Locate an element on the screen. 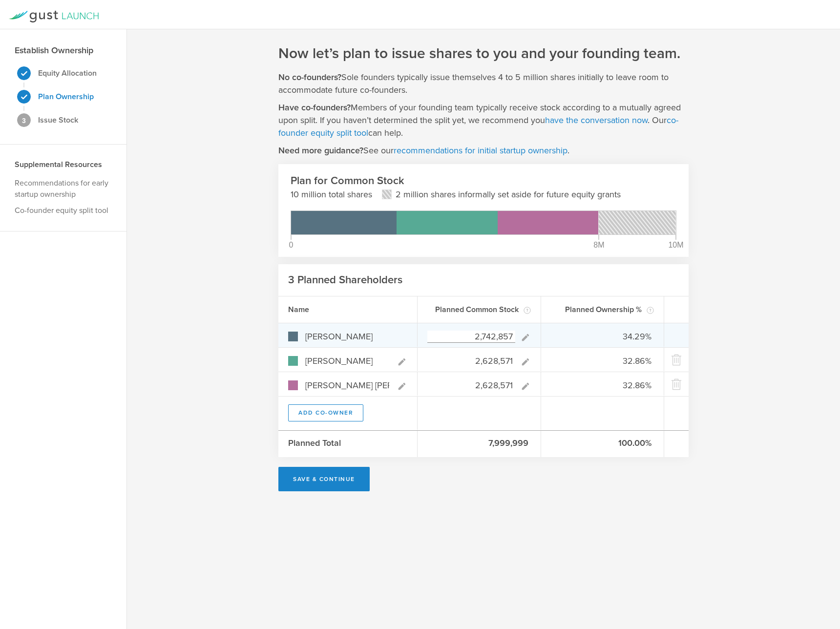  div: 10M is located at coordinates (675, 245).